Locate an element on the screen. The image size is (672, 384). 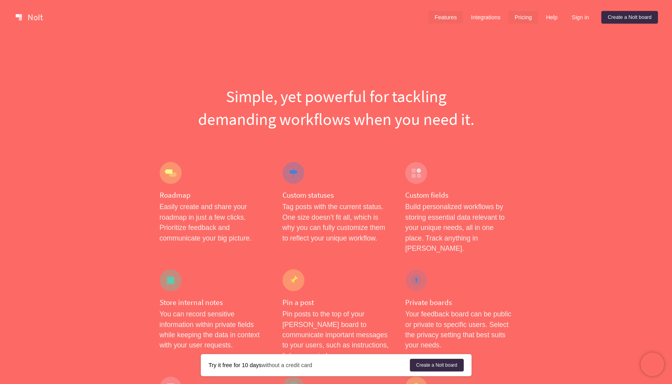
p: You can record sensitive information within private fields while keeping the data in context with... is located at coordinates (213, 329).